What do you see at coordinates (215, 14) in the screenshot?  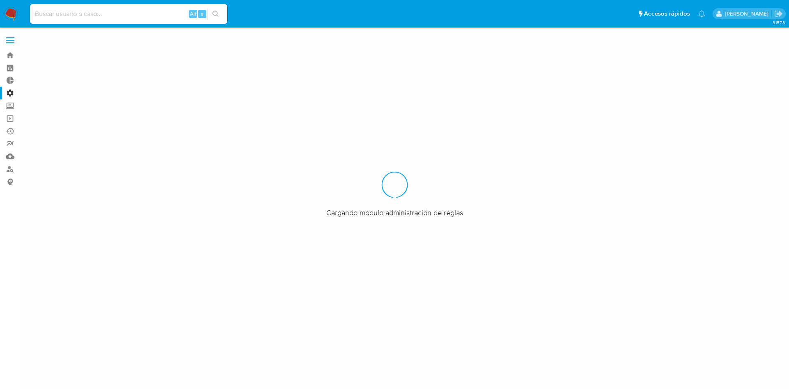 I see `button: search-icon` at bounding box center [215, 14].